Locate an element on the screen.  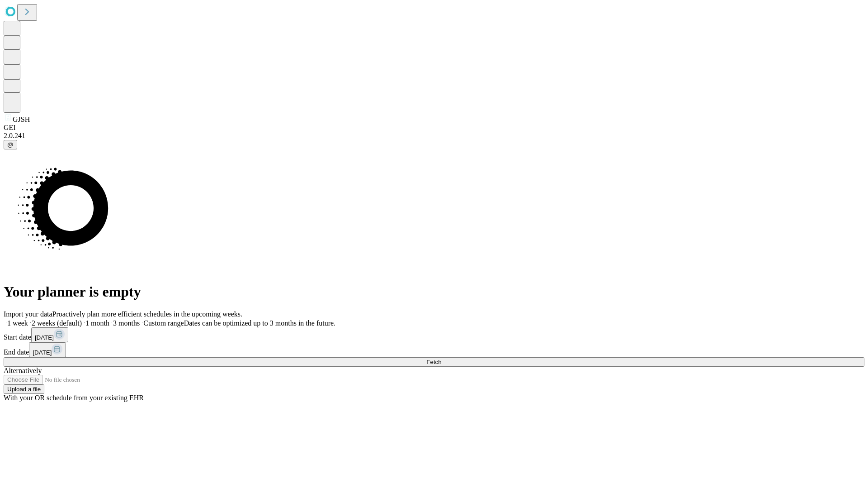
div: Start date is located at coordinates (434, 335).